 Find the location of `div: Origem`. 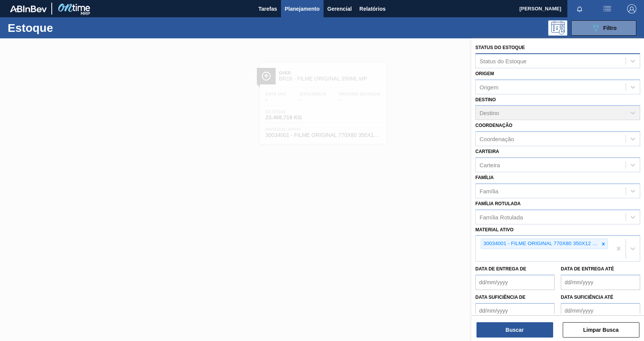

div: Origem is located at coordinates (489, 87).